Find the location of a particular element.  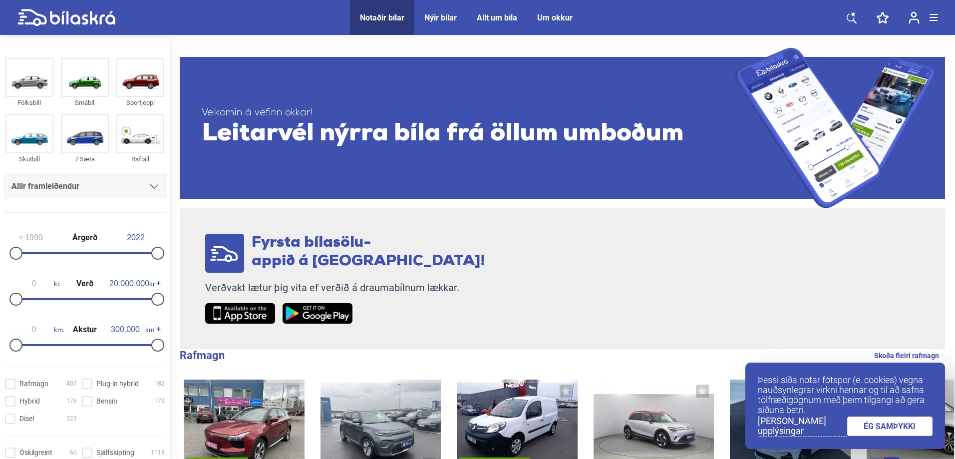

div: Fólksbíll is located at coordinates (29, 102).